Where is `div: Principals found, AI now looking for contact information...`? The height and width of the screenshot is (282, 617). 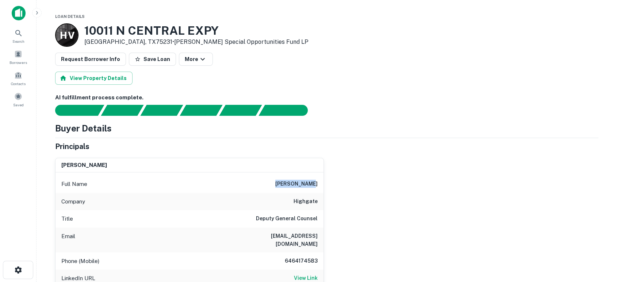
div: Principals found, AI now looking for contact information... is located at coordinates (201, 110).